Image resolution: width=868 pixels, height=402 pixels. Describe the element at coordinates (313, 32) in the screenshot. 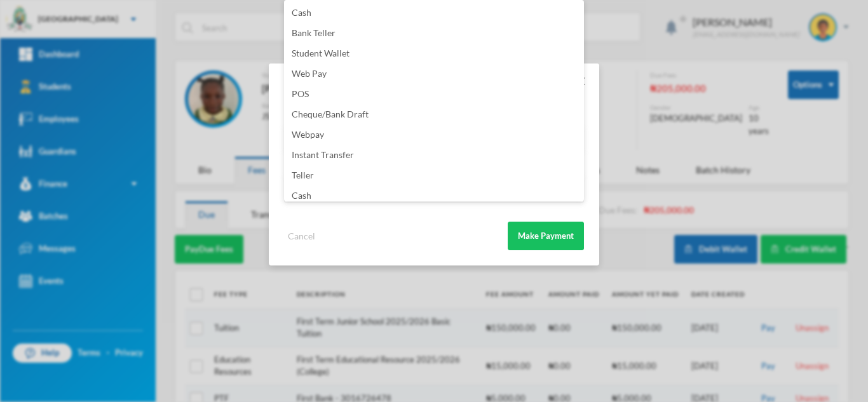

I see `span: Bank Teller` at that location.